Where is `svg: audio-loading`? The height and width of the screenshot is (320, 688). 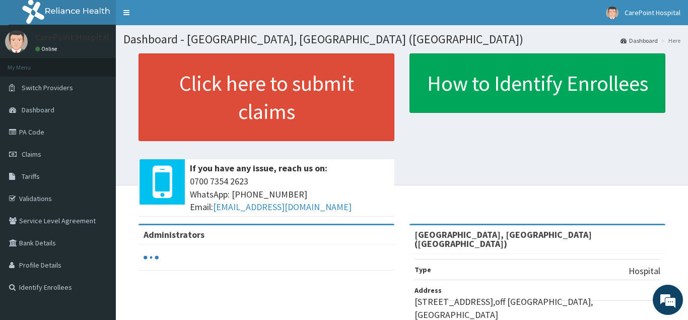
svg: audio-loading is located at coordinates (151, 257).